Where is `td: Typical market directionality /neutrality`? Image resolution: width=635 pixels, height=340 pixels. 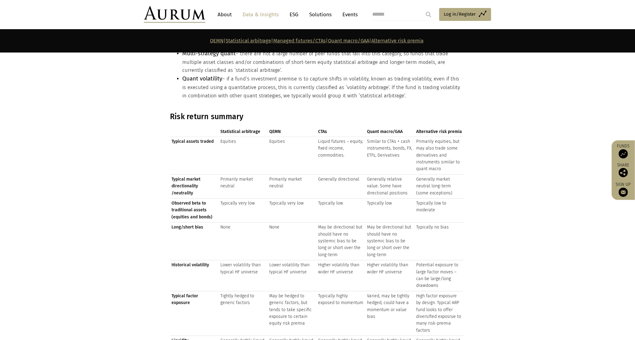 td: Typical market directionality /neutrality is located at coordinates (194, 186).